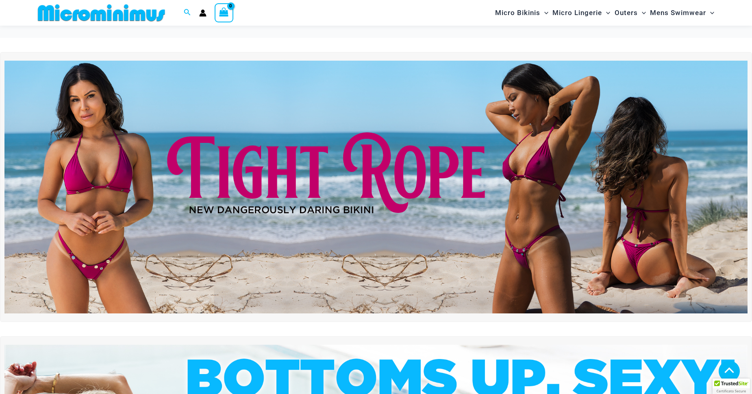 This screenshot has height=394, width=752. I want to click on span: Mens Swimwear, so click(678, 13).